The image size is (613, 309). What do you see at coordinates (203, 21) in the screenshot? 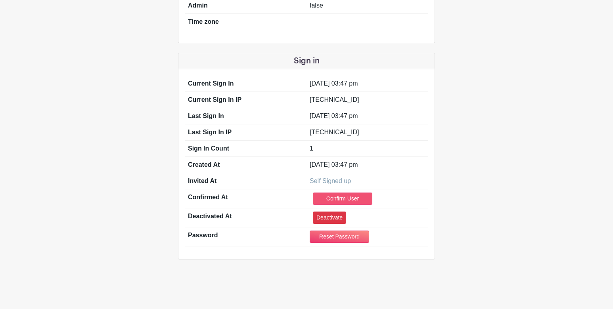
I see `strong: Time zone` at bounding box center [203, 21].